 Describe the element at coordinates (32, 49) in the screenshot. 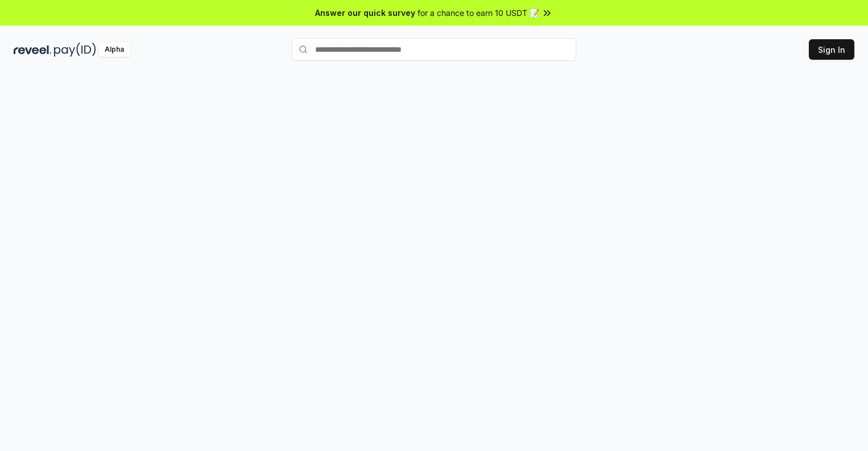

I see `img: reveel_dark` at that location.